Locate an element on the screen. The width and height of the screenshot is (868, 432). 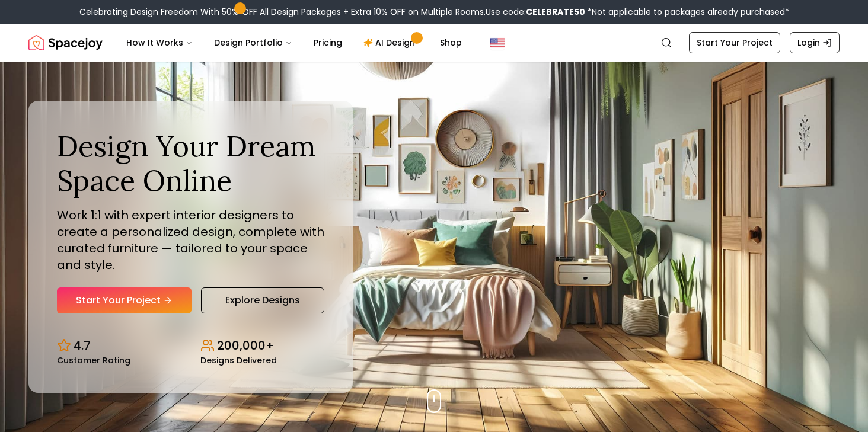
nav: Main is located at coordinates (294, 43).